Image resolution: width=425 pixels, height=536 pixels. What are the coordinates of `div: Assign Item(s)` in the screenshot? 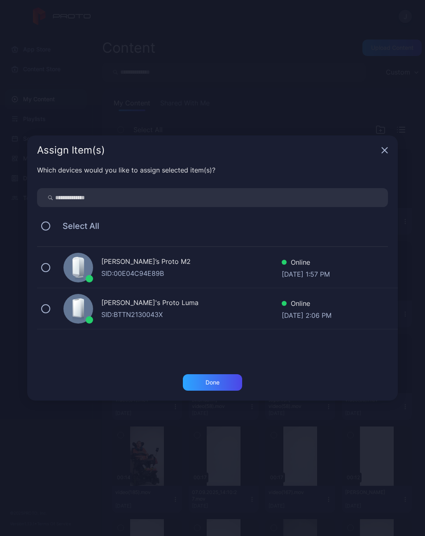 It's located at (207, 150).